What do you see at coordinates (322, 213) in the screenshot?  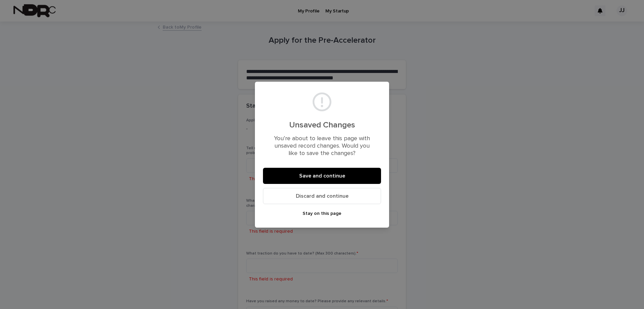 I see `span: Stay on this page` at bounding box center [322, 213].